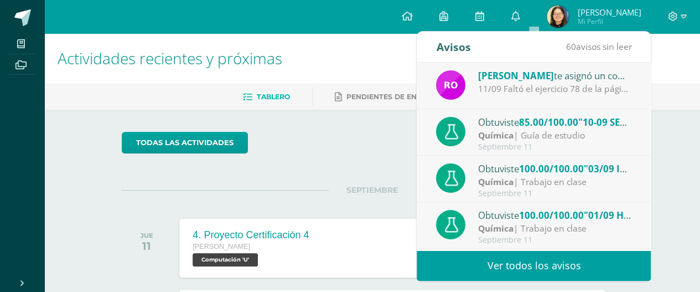 The height and width of the screenshot is (292, 700). I want to click on span: Actividades recientes y próximas, so click(170, 58).